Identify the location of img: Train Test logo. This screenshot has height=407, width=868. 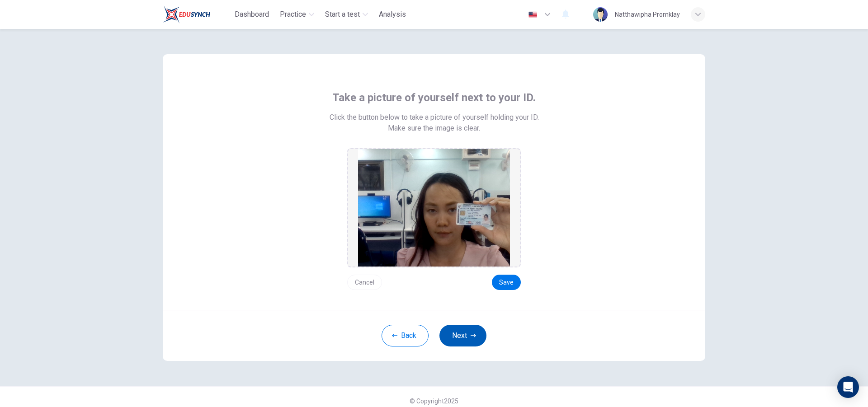
(186, 15).